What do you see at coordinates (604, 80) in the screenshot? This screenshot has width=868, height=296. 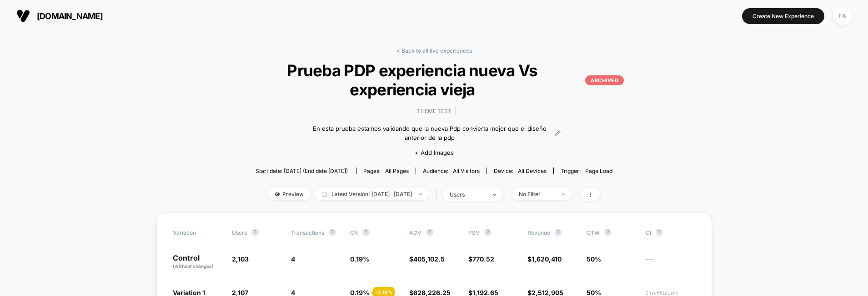 I see `p: ARCHIVED` at bounding box center [604, 80].